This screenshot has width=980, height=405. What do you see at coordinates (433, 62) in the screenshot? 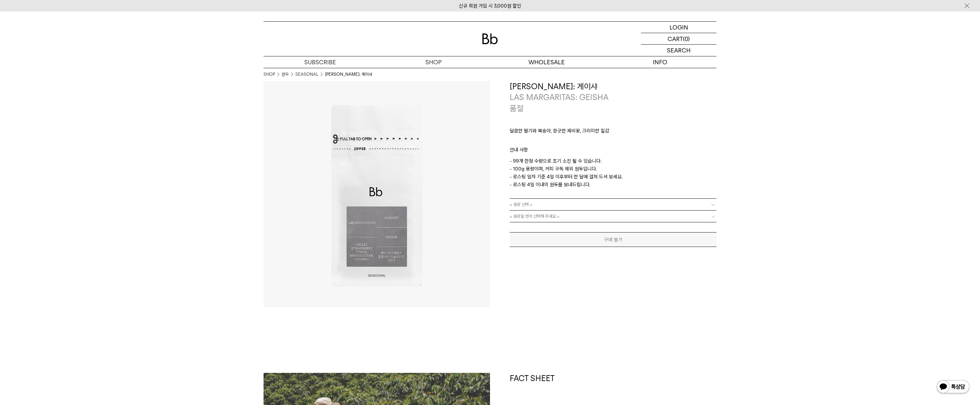
I see `p: SHOP` at bounding box center [433, 62].